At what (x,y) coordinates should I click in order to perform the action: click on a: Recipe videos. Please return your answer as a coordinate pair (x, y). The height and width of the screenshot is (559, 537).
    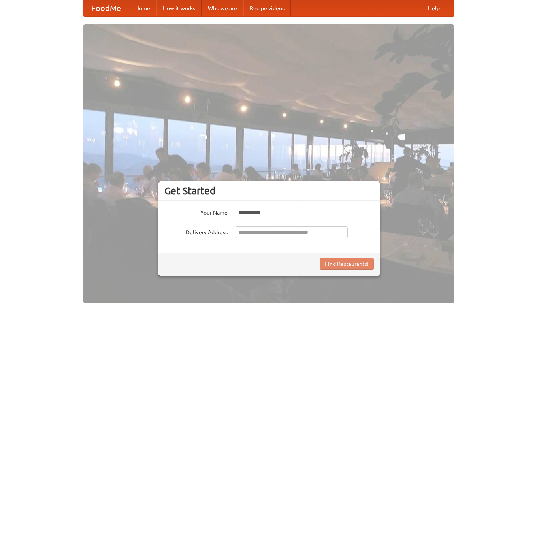
    Looking at the image, I should click on (267, 8).